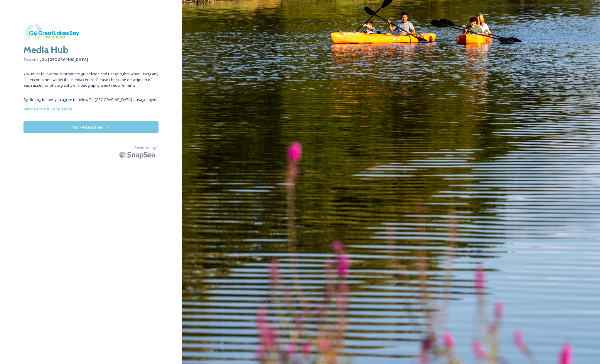  Describe the element at coordinates (91, 109) in the screenshot. I see `a: View Terms & Conditions` at that location.